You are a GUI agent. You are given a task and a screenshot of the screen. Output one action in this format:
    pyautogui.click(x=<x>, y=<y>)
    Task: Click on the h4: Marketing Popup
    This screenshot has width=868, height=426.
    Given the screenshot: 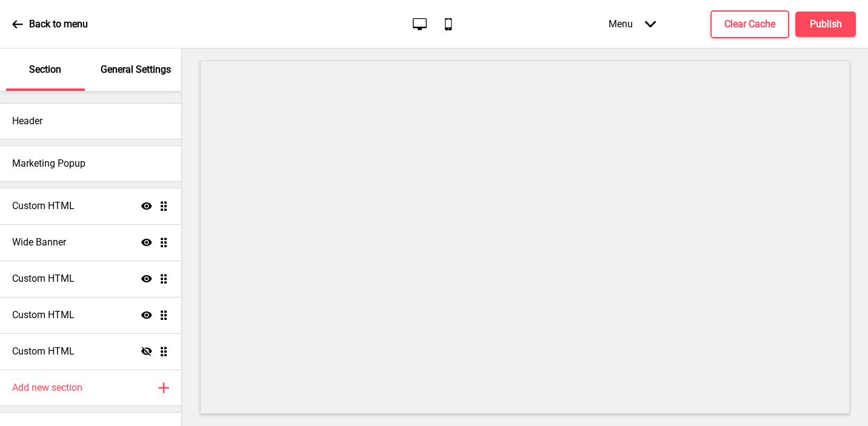 What is the action you would take?
    pyautogui.click(x=49, y=163)
    